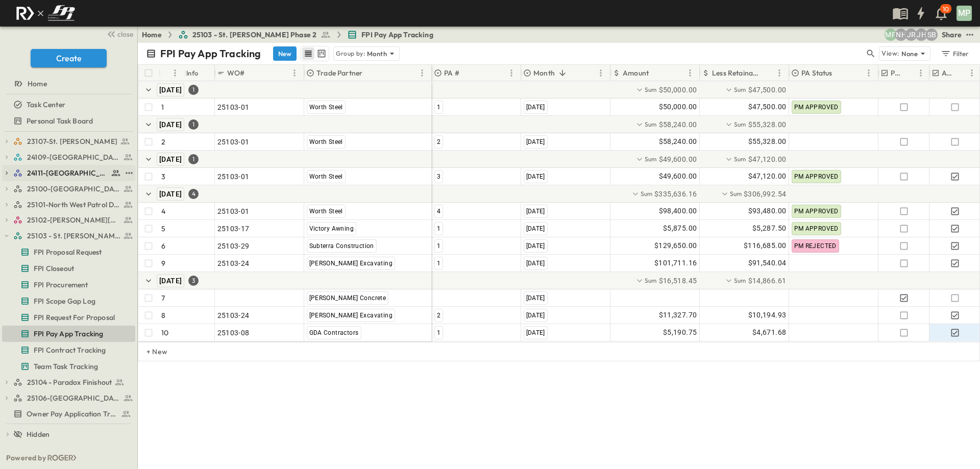 Image resolution: width=980 pixels, height=469 pixels. I want to click on div: FPI Closeouttest, so click(69, 268).